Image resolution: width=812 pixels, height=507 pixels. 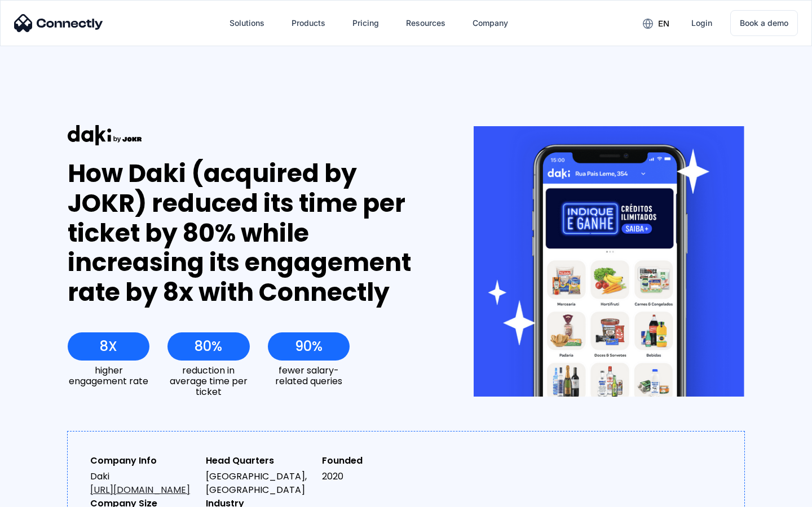 I want to click on div: Daki, so click(x=143, y=484).